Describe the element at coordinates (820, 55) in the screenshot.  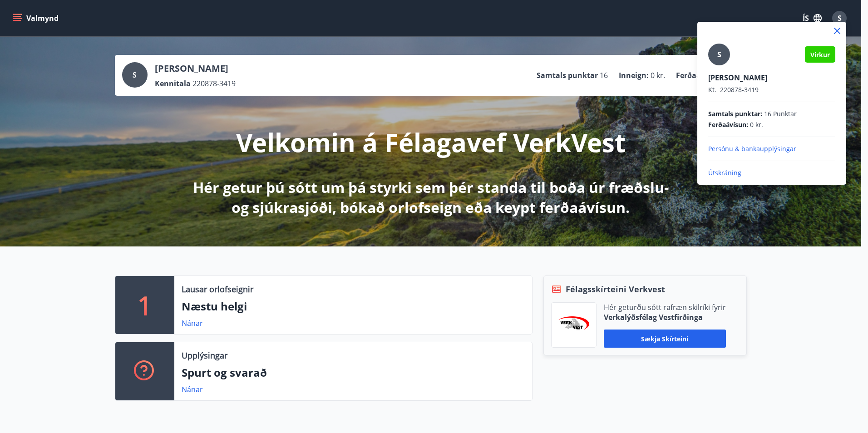
I see `span: Virkur` at that location.